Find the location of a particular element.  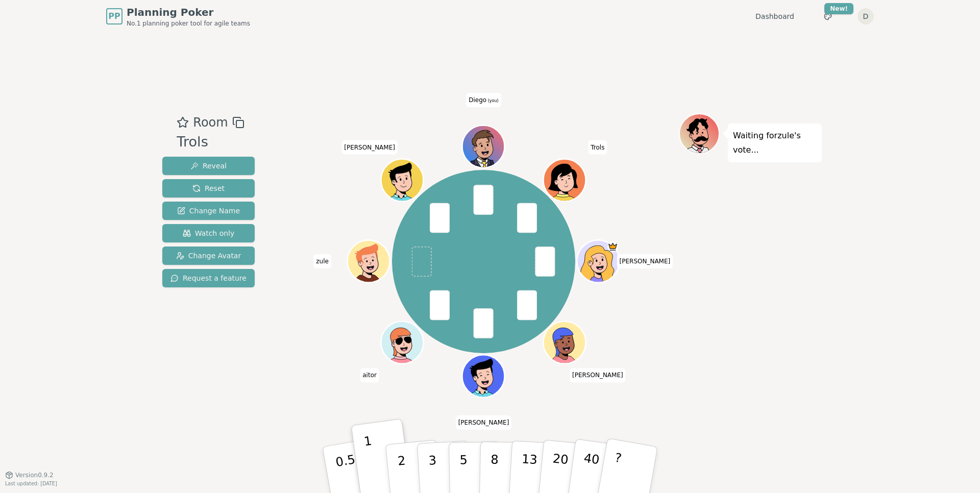

span: (you) is located at coordinates (493, 101).